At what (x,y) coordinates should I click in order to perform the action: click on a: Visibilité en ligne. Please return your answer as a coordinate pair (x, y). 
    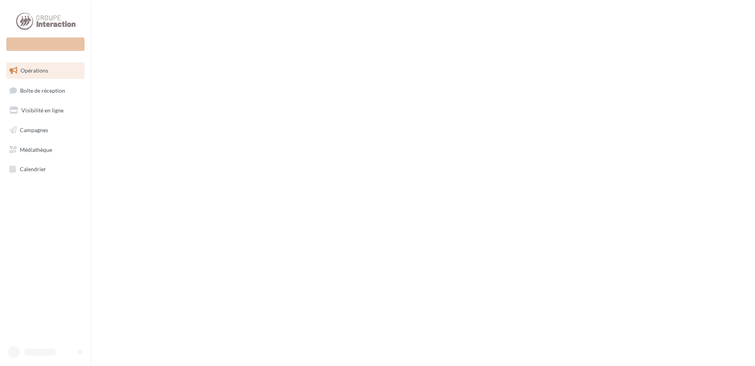
    Looking at the image, I should click on (45, 111).